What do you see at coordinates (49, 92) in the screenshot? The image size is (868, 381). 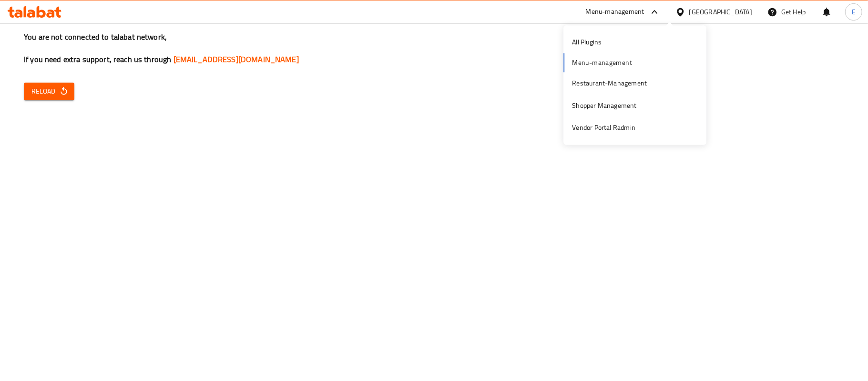 I see `button: Reload` at bounding box center [49, 92].